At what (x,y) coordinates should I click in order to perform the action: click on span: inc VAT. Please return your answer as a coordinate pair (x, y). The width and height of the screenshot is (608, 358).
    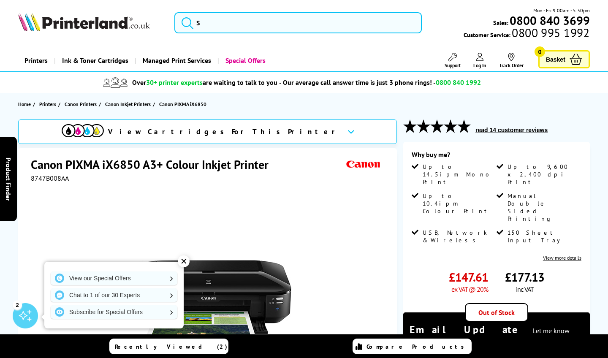
    Looking at the image, I should click on (525, 289).